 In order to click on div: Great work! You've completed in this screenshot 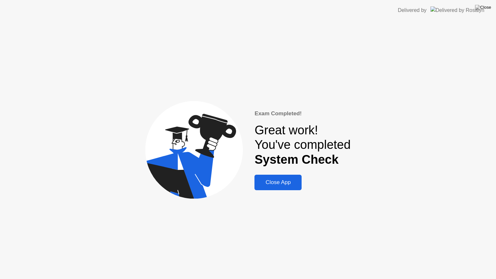, I will do `click(302, 145)`.